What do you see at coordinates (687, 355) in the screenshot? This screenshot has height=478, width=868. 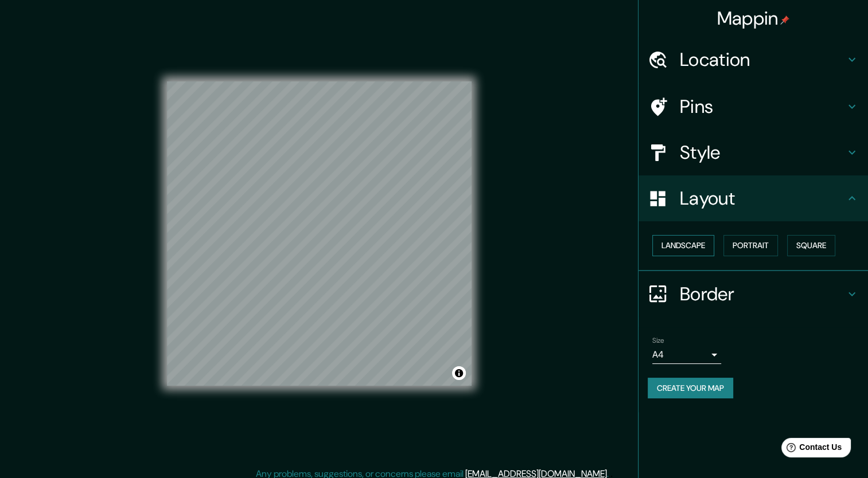 I see `div: A4` at bounding box center [687, 355].